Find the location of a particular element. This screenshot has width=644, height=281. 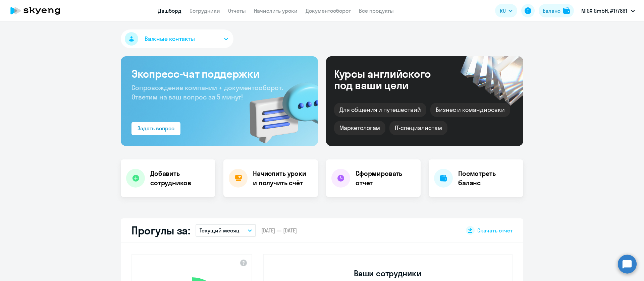

h2: Прогулы за: is located at coordinates (161, 230).